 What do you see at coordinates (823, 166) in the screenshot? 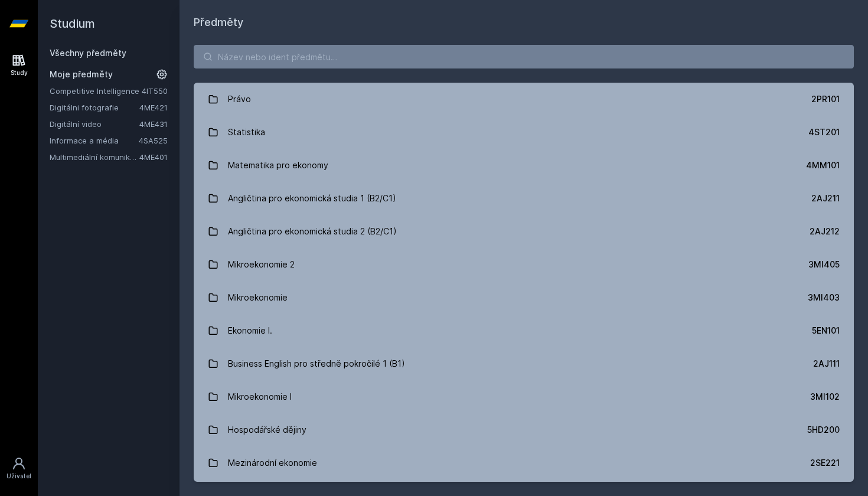
I see `div: 4MM101` at bounding box center [823, 166].